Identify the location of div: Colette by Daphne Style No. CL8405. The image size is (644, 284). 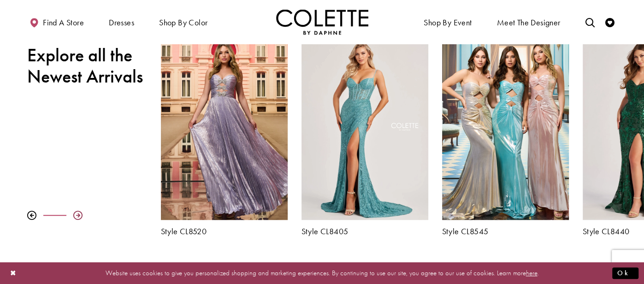
(365, 136).